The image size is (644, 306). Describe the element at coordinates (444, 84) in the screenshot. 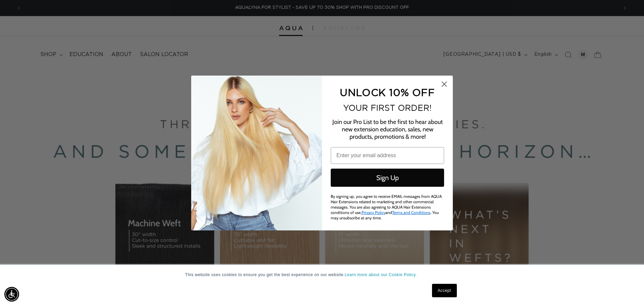

I see `button: Close dialog` at that location.